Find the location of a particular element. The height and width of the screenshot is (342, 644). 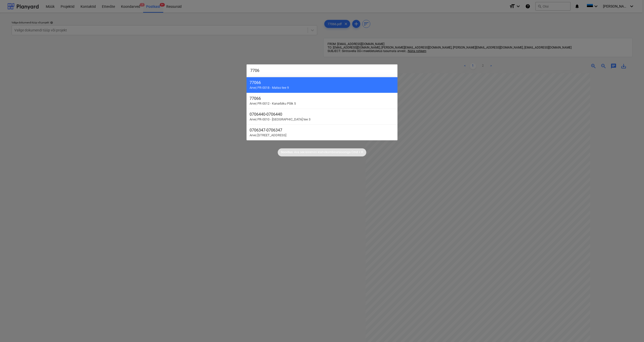

p: Ava see kiiremini klahvikombinatsiooniga is located at coordinates (322, 152).